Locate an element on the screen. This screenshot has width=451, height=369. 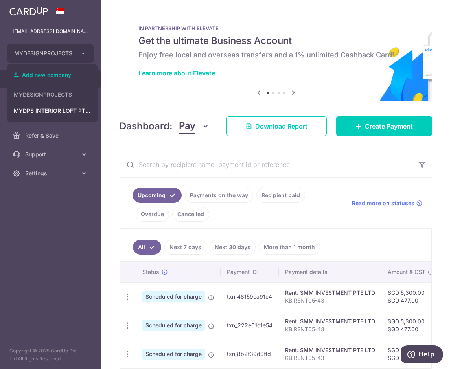
th: Payment details is located at coordinates (330, 272).